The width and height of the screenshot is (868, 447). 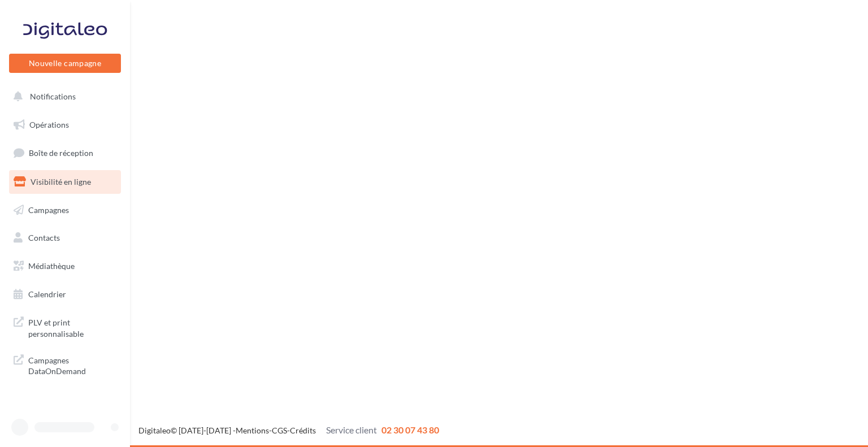 What do you see at coordinates (52, 96) in the screenshot?
I see `span: Notifications` at bounding box center [52, 96].